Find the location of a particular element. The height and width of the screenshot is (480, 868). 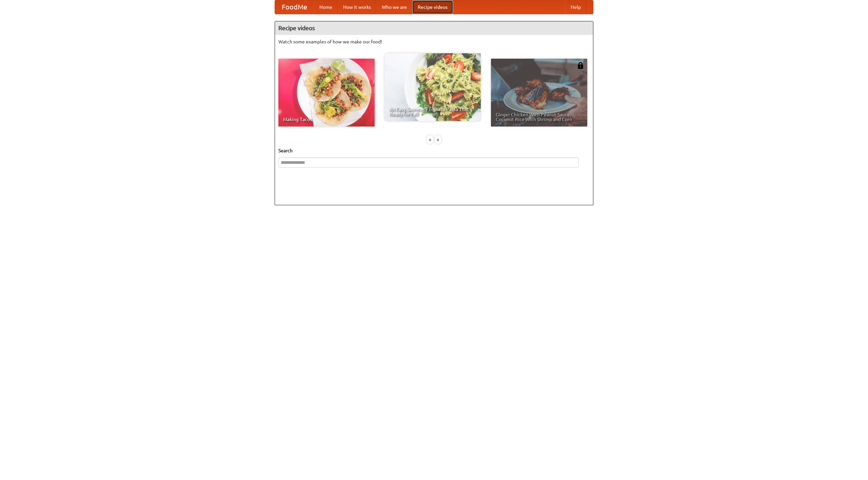

a: FoodMe is located at coordinates (295, 7).